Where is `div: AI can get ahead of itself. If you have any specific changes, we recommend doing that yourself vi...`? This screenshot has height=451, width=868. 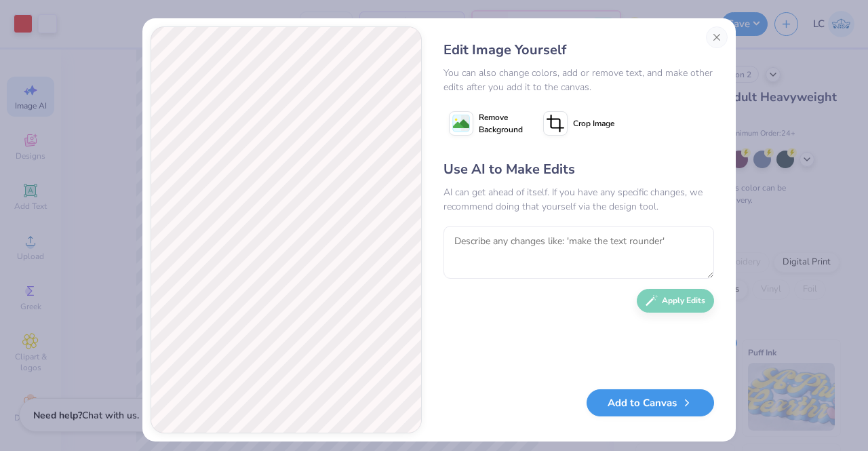 div: AI can get ahead of itself. If you have any specific changes, we recommend doing that yourself vi... is located at coordinates (578, 199).